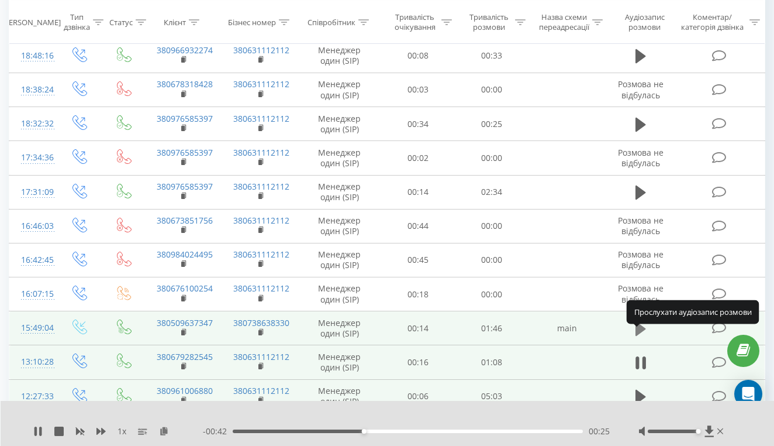 The width and height of the screenshot is (774, 446). I want to click on td: 00:45, so click(418, 260).